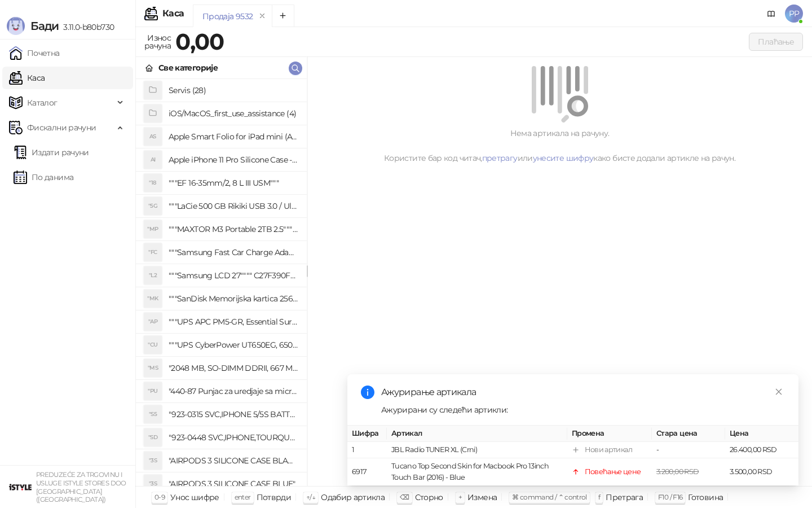 The image size is (812, 508). Describe the element at coordinates (153, 345) in the screenshot. I see `div: "CU` at that location.